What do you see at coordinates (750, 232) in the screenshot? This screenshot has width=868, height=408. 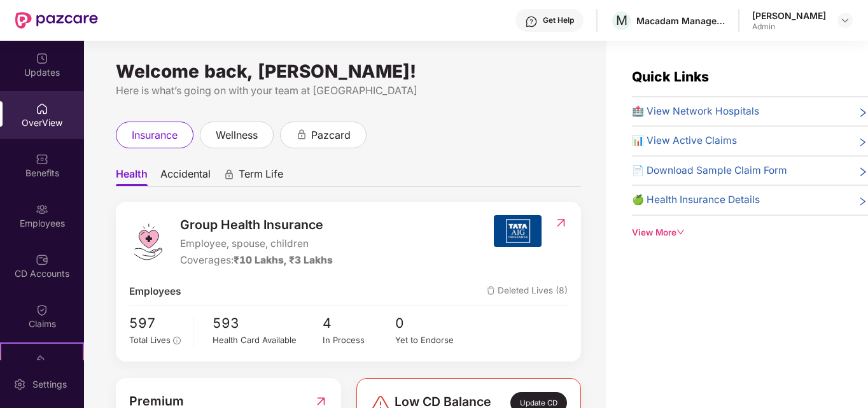 I see `div: View More` at bounding box center [750, 232].